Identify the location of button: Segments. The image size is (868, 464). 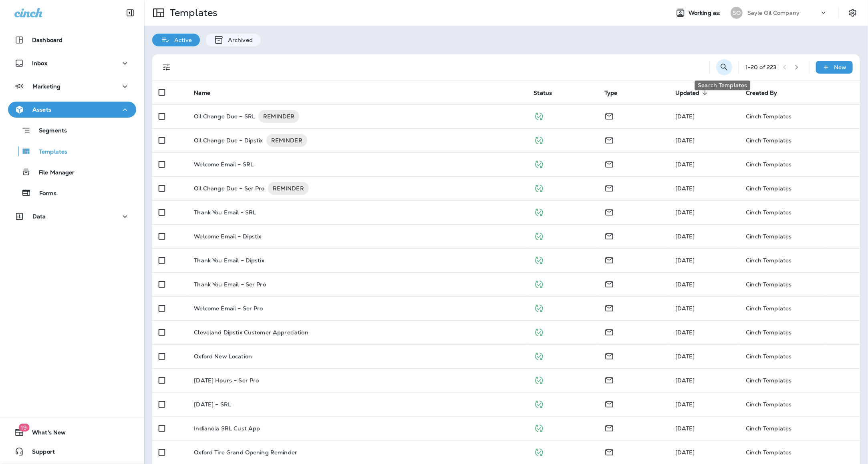
(72, 130).